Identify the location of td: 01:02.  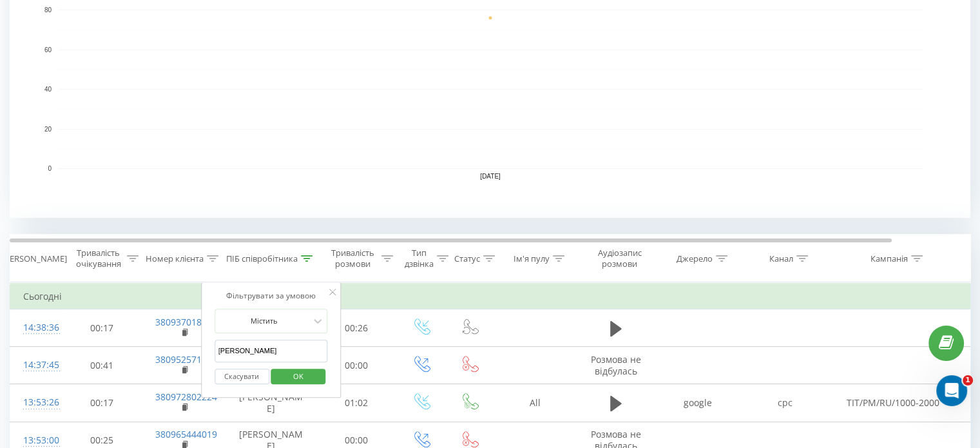
(357, 402).